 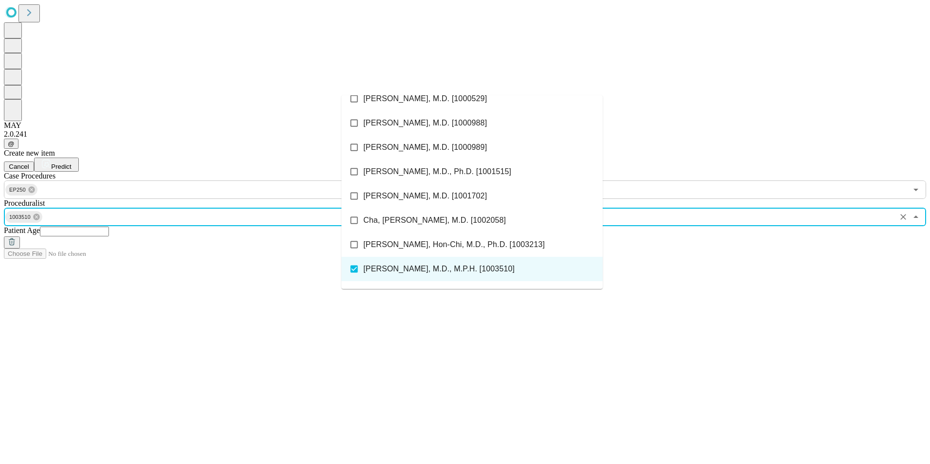 I want to click on span: 1003510, so click(x=20, y=217).